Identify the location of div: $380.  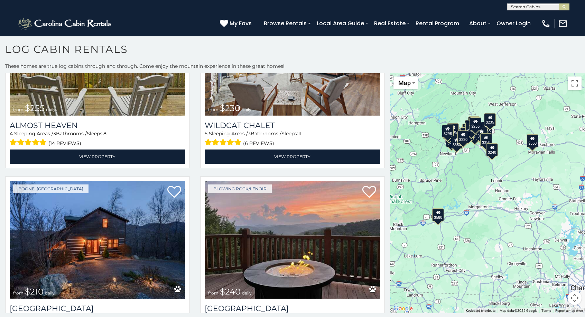
(482, 133).